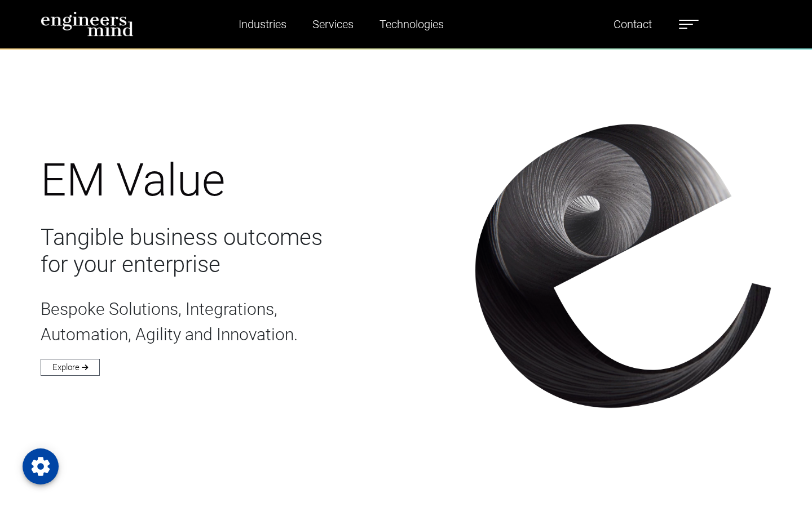 The image size is (812, 507). Describe the element at coordinates (333, 24) in the screenshot. I see `a: Services` at that location.